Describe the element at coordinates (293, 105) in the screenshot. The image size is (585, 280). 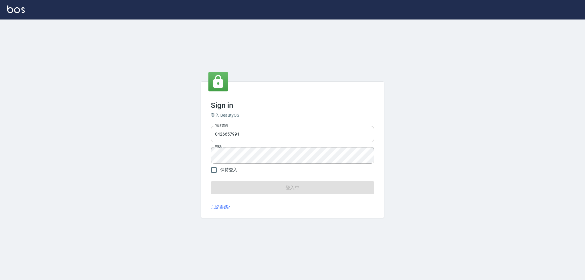
I see `h3: Sign in` at that location.